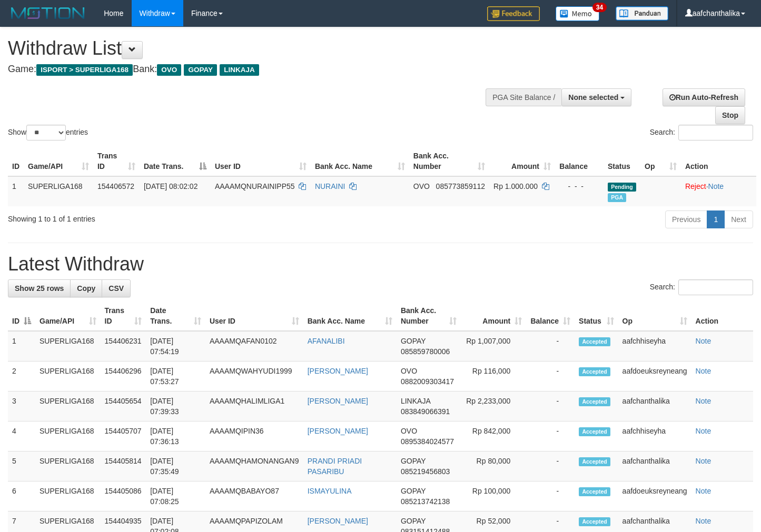  Describe the element at coordinates (578, 14) in the screenshot. I see `img: Button%20Memo.svg` at that location.